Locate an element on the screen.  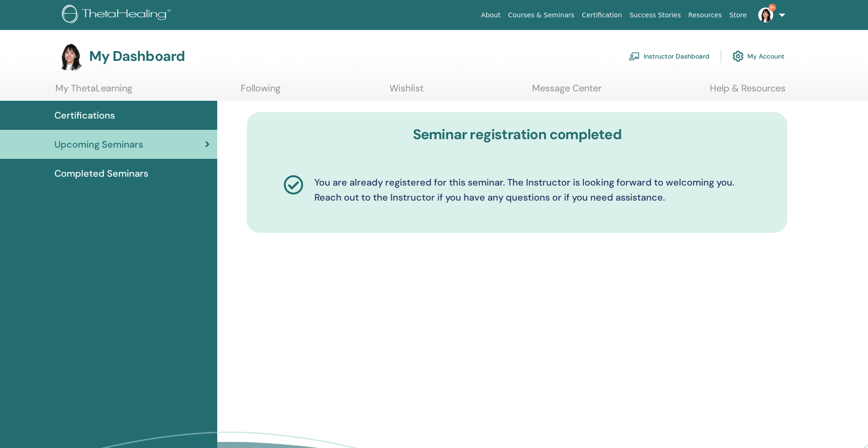
a: Certification is located at coordinates (602, 15).